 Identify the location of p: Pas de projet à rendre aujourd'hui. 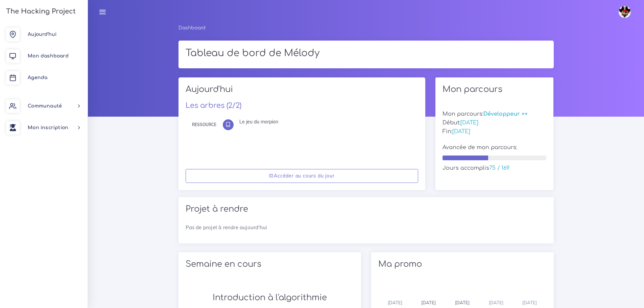
(366, 227).